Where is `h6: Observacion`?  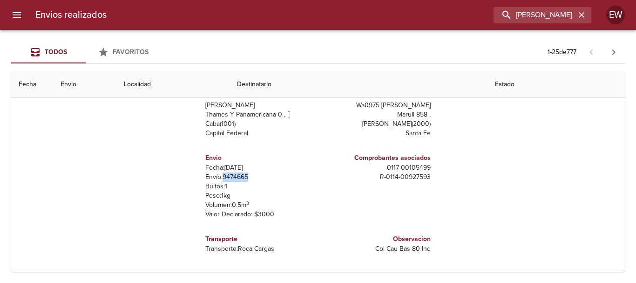 h6: Observacion is located at coordinates (376, 239).